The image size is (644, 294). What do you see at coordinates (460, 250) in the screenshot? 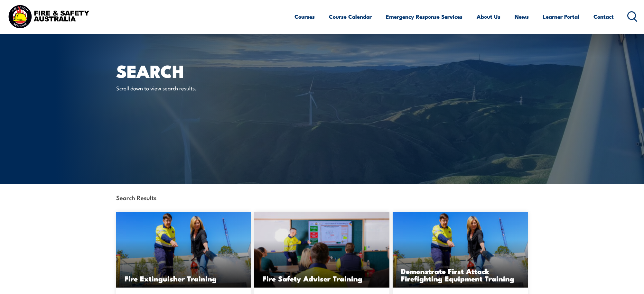
I see `img: Demonstrate First Attack Firefighting Equipment` at bounding box center [460, 250].